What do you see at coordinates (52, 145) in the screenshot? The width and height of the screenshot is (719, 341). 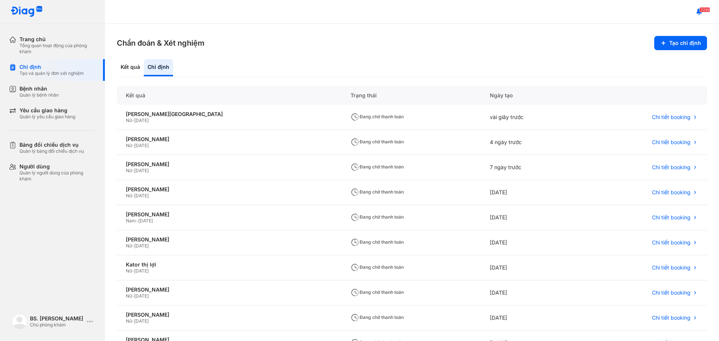 I see `div: Bảng đối chiếu dịch vụ` at bounding box center [52, 145].